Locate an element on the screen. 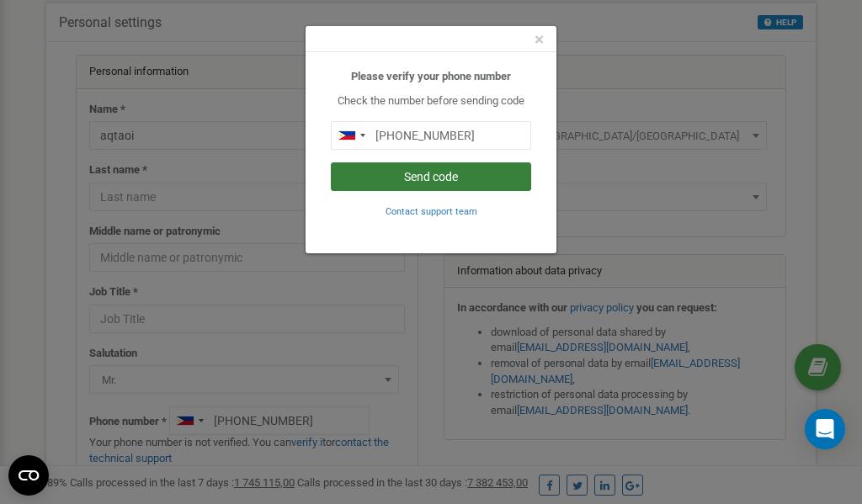 This screenshot has height=504, width=862. small: Contact support team is located at coordinates (431, 211).